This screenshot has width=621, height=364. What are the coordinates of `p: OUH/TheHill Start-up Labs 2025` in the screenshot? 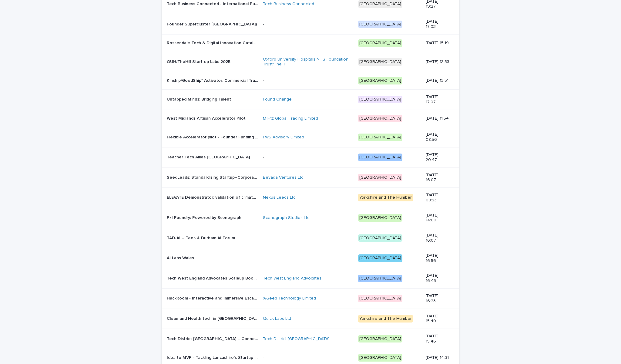 It's located at (199, 61).